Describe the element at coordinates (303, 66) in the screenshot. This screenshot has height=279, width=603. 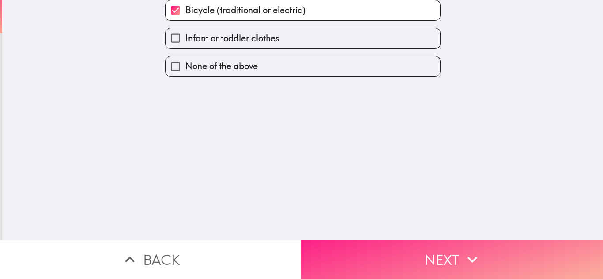
I see `button: None of the above` at that location.